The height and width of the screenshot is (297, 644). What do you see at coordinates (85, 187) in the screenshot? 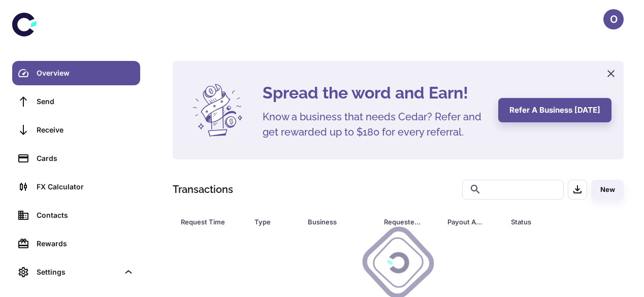
I see `div: FX Calculator` at bounding box center [85, 187].